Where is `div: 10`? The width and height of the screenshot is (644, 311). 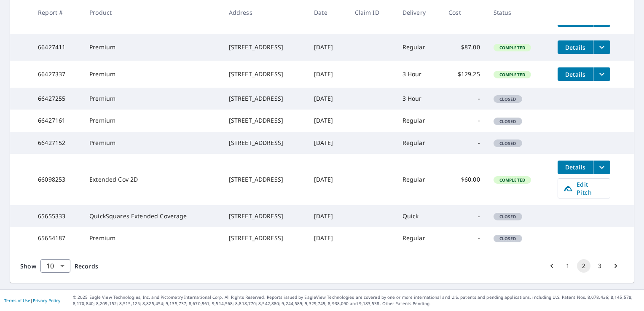
div: 10 is located at coordinates (56, 266).